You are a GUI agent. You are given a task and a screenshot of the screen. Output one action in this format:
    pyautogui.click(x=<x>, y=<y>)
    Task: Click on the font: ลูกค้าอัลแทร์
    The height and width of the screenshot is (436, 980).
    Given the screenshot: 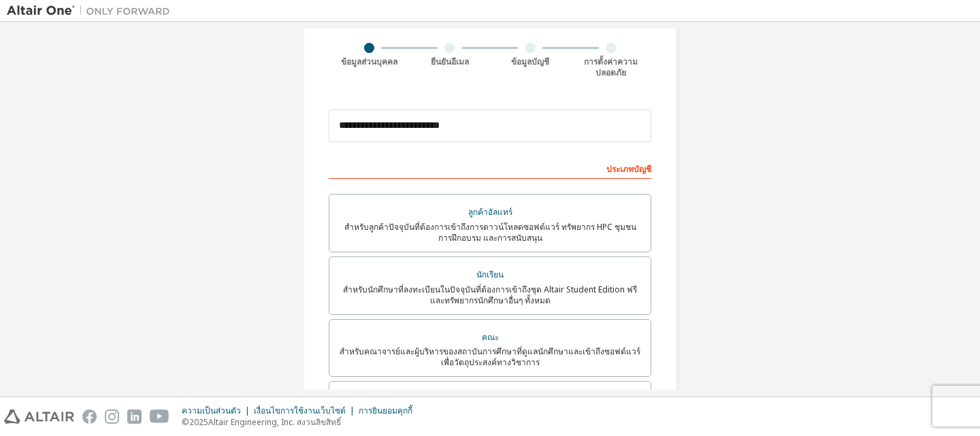 What is the action you would take?
    pyautogui.click(x=490, y=211)
    